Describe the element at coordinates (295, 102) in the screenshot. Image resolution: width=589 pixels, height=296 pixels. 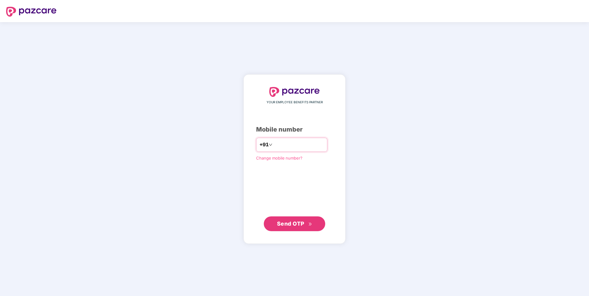
I see `span: YOUR EMPLOYEE BENEFITS PARTNER` at that location.